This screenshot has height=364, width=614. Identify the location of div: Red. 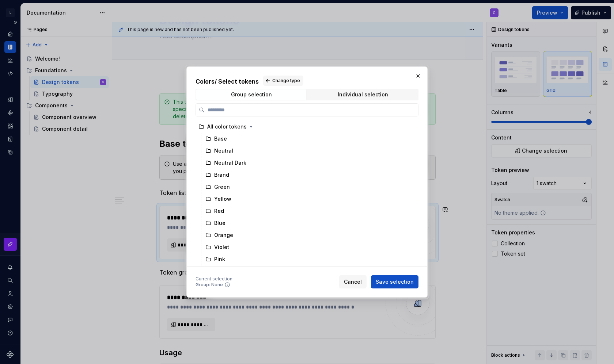
(219, 211).